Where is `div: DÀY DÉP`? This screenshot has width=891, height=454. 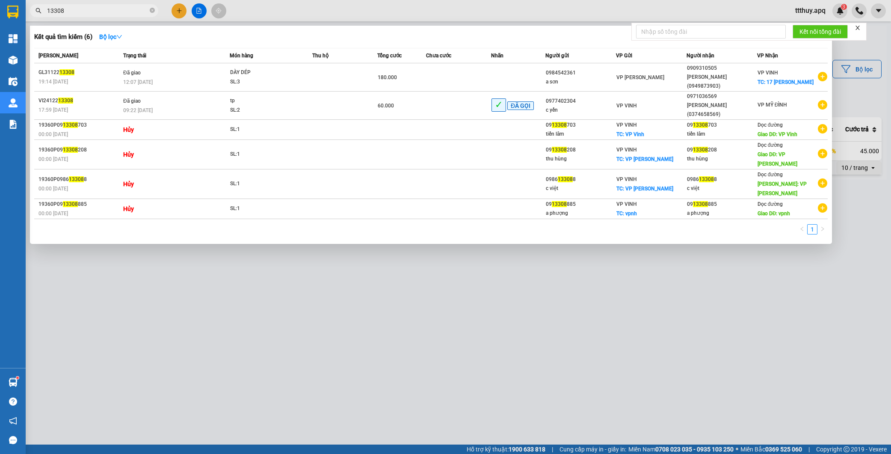 div: DÀY DÉP is located at coordinates (262, 73).